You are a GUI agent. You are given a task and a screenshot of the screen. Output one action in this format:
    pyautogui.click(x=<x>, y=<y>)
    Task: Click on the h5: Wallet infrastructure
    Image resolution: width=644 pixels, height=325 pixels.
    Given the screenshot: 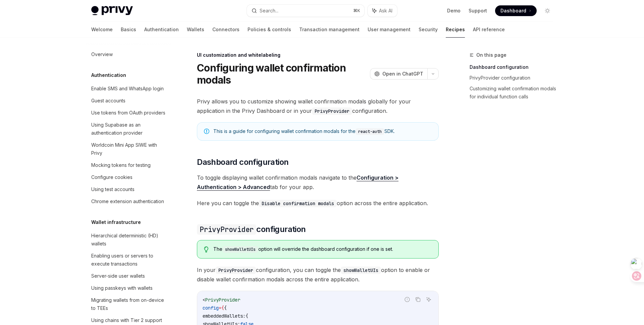 What is the action you would take?
    pyautogui.click(x=116, y=222)
    